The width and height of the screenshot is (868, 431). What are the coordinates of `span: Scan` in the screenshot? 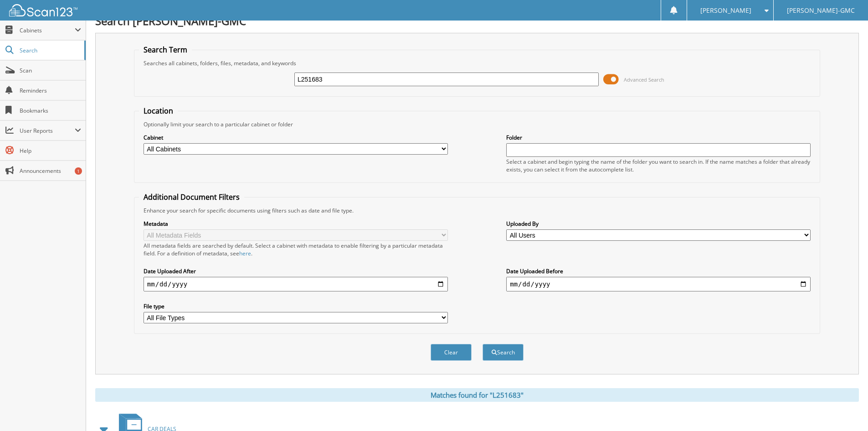 It's located at (50, 70).